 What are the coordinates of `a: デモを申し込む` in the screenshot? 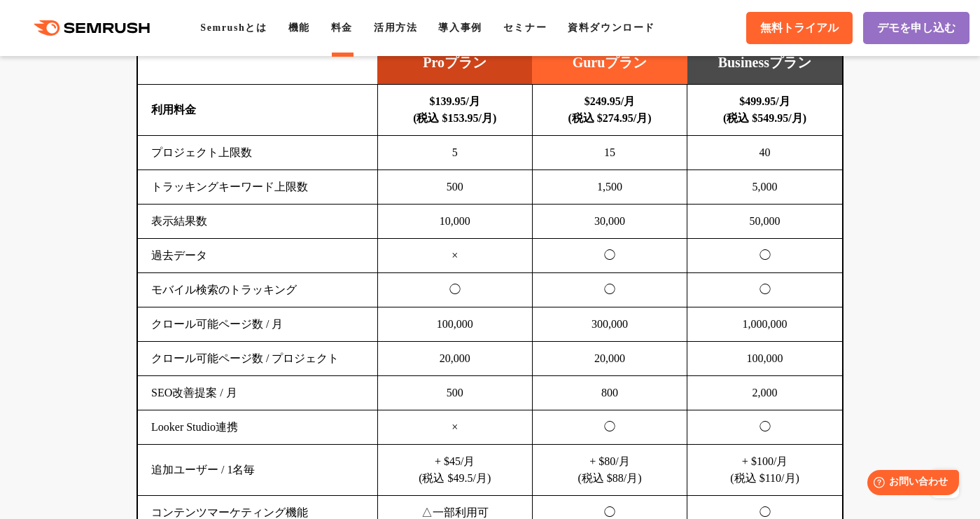 It's located at (916, 28).